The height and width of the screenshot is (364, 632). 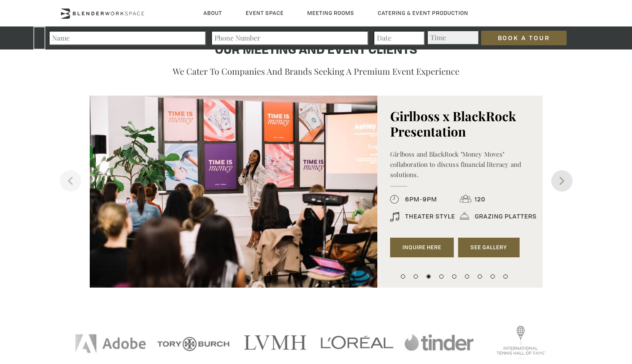 What do you see at coordinates (467, 277) in the screenshot?
I see `button: 6 of 9` at bounding box center [467, 277].